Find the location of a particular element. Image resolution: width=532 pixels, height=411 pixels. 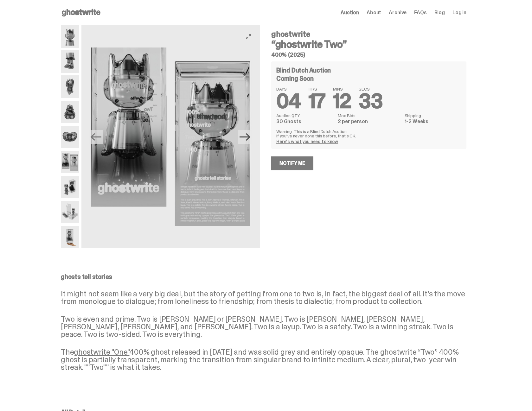

img: ghostwrite_Two_Media_3.png is located at coordinates (70, 62).